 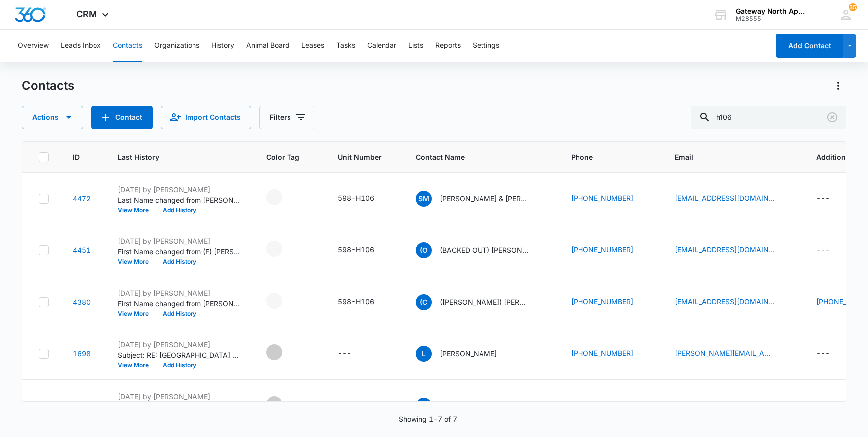 What do you see at coordinates (424, 250) in the screenshot?
I see `span: (O` at bounding box center [424, 250].